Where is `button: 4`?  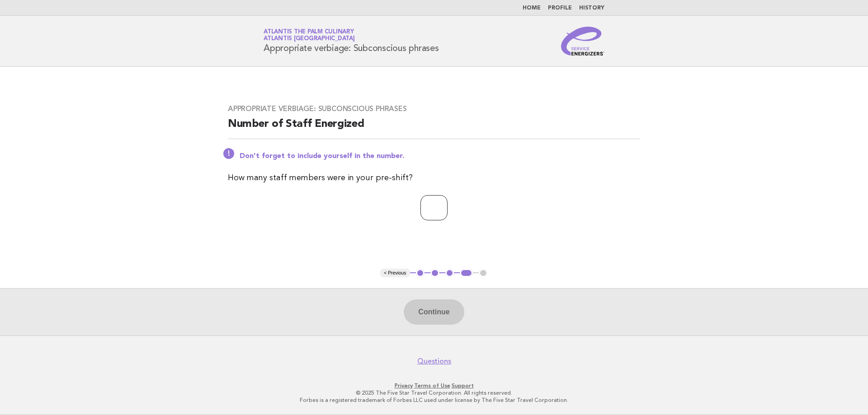
button: 4 is located at coordinates (466, 273).